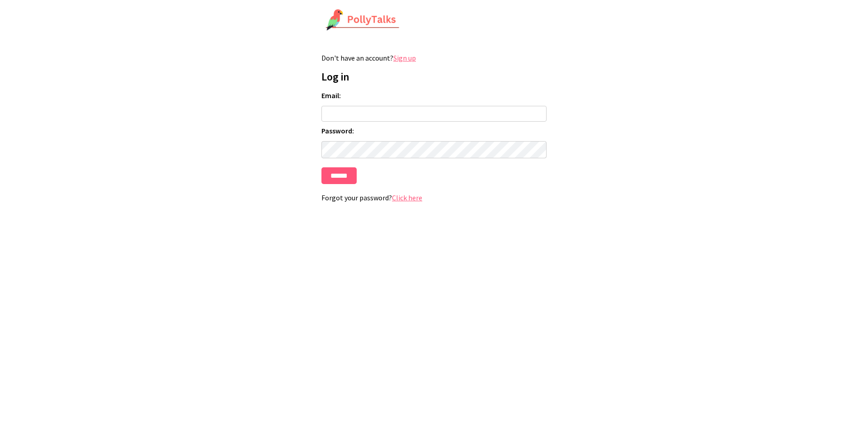  Describe the element at coordinates (407, 197) in the screenshot. I see `a: Click here` at that location.